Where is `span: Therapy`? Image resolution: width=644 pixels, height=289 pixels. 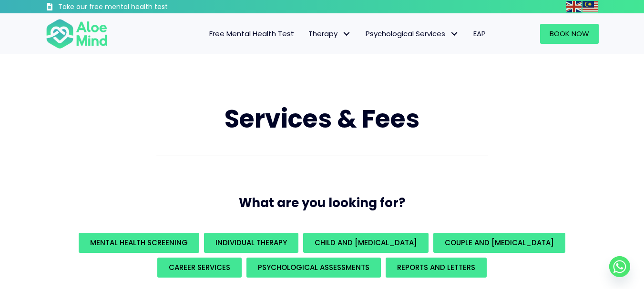
span: Therapy is located at coordinates (330, 33).